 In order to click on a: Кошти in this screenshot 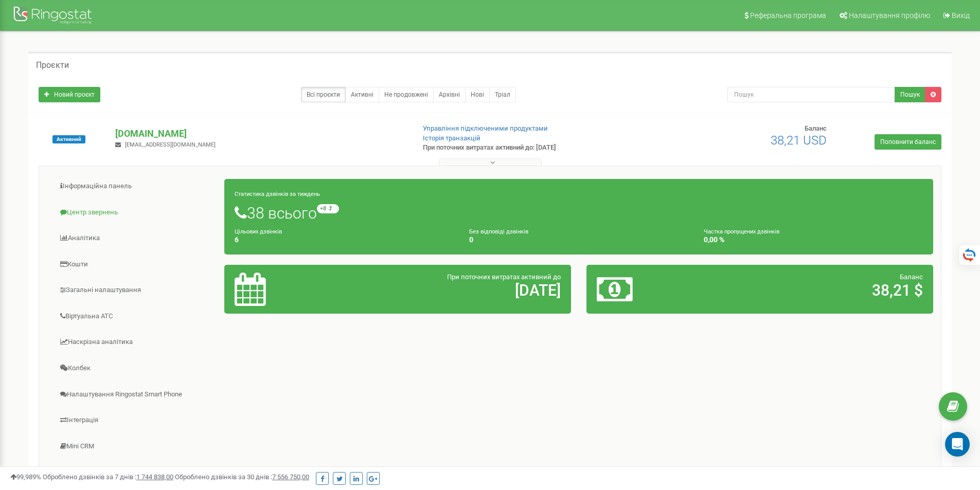, I will do `click(136, 264)`.